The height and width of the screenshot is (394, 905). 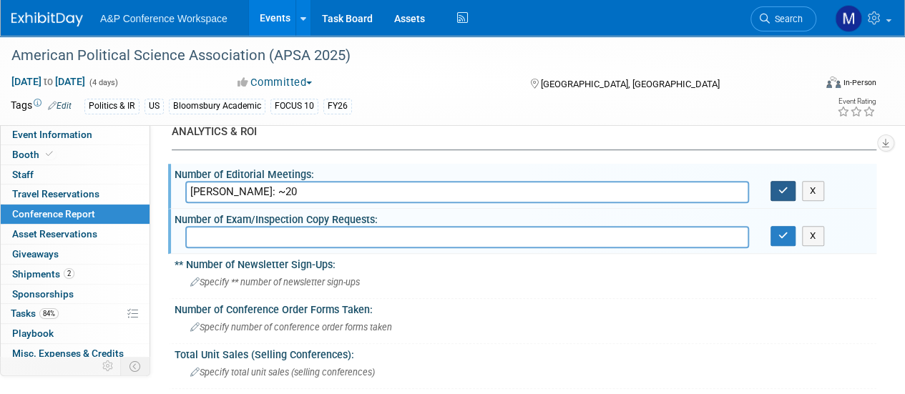 What do you see at coordinates (75, 194) in the screenshot?
I see `a: Travel Reservations` at bounding box center [75, 194].